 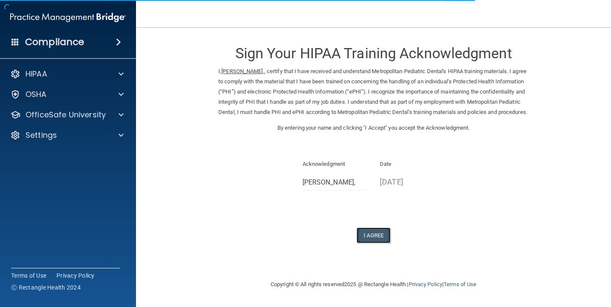 I want to click on p: Acknowledgment, so click(x=335, y=164).